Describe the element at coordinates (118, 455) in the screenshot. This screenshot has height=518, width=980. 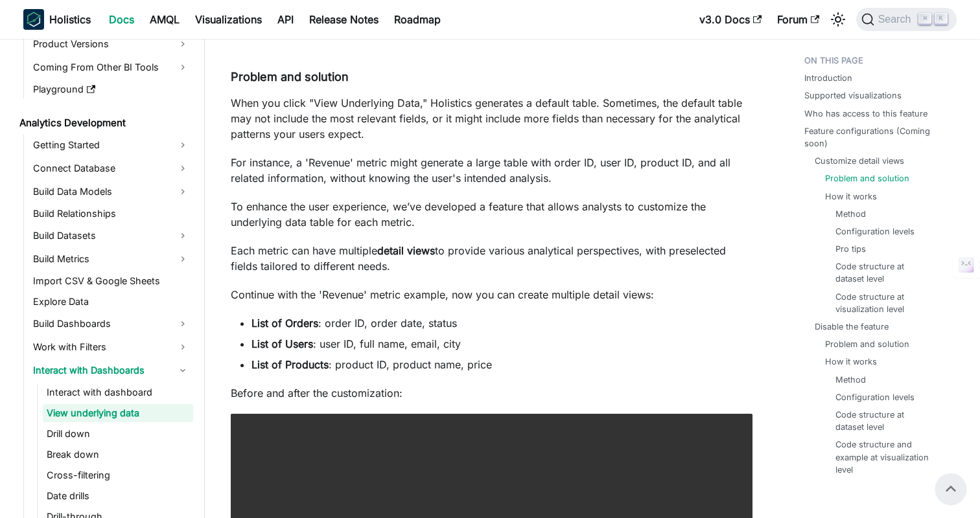
I see `a: Break down` at that location.